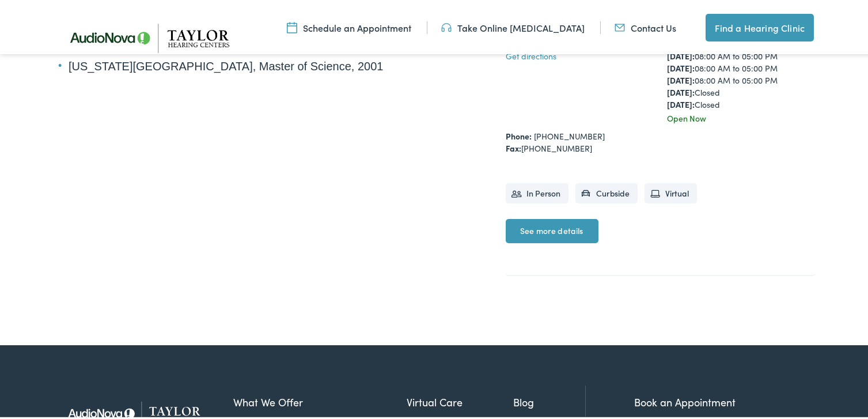 The height and width of the screenshot is (419, 868). I want to click on strong: Phone:, so click(518, 133).